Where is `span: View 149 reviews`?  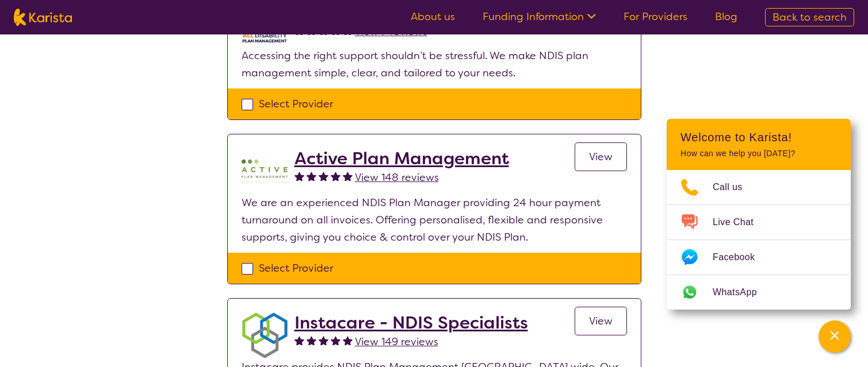
span: View 149 reviews is located at coordinates (397, 342).